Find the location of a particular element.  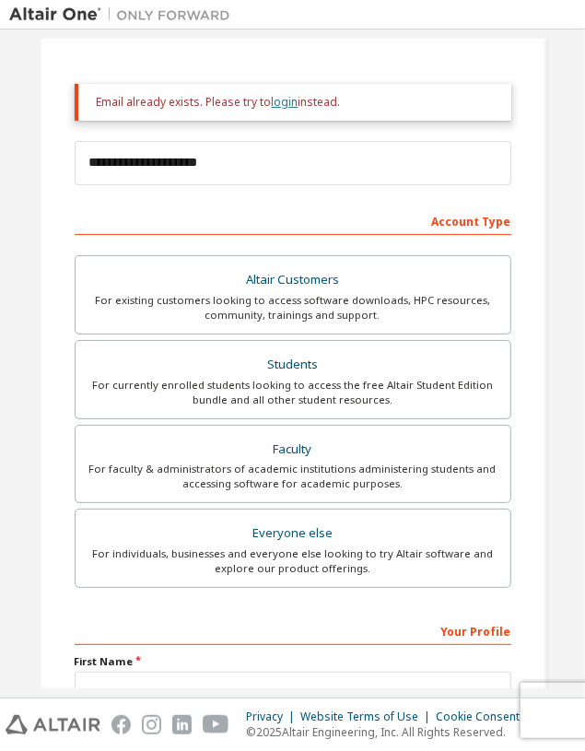

img: linkedin.svg is located at coordinates (182, 724).